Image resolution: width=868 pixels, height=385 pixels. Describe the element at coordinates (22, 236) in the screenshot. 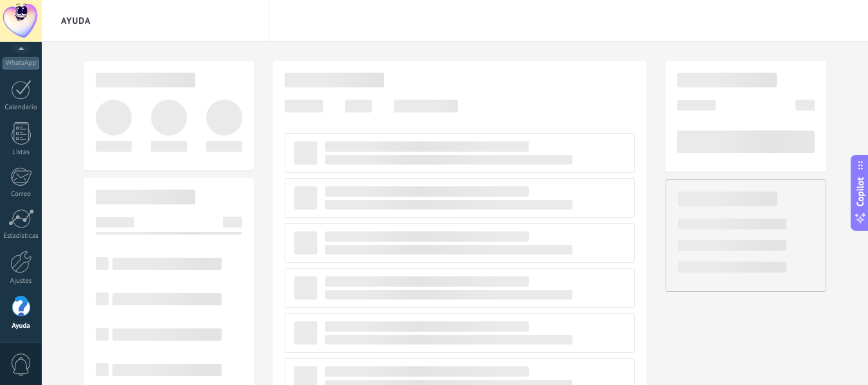

I see `div: Estadísticas` at that location.